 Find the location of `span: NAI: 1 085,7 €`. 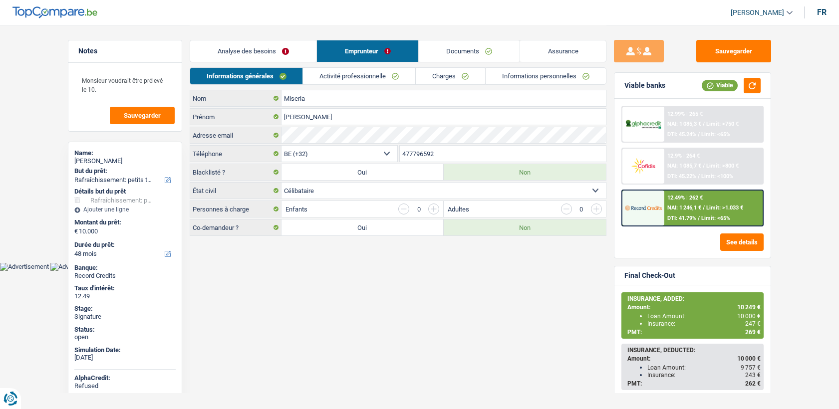

span: NAI: 1 085,7 € is located at coordinates (685, 166).